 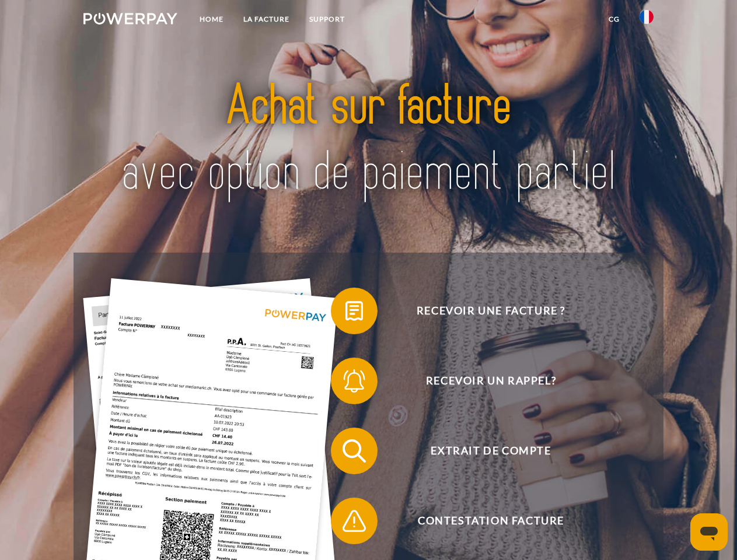 I want to click on span: Extrait de compte, so click(x=491, y=451).